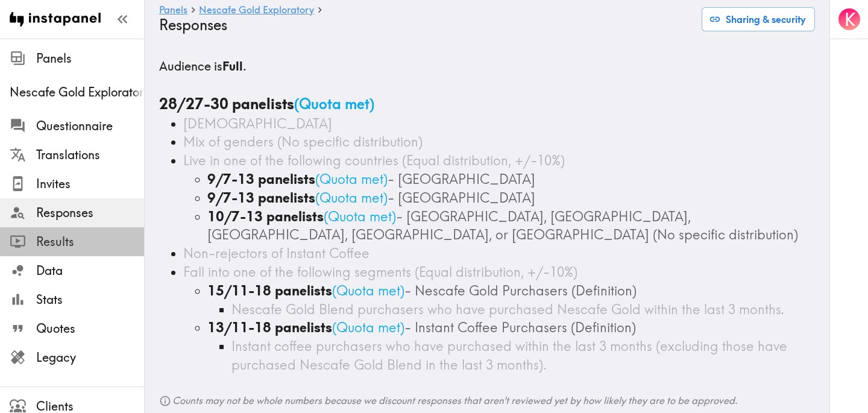  Describe the element at coordinates (520, 327) in the screenshot. I see `span: - Instant Coffee Purchasers (Definition)` at that location.